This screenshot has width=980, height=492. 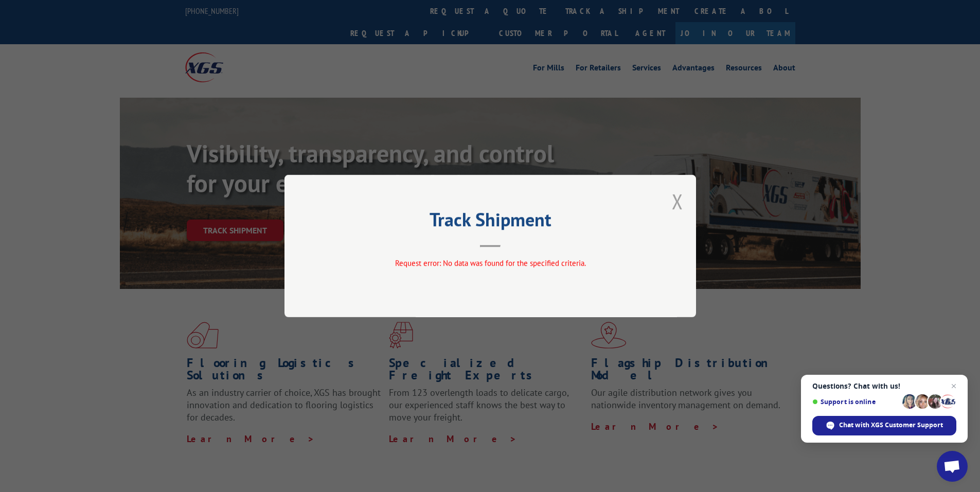 I want to click on span: Chat with XGS Customer Support, so click(x=891, y=425).